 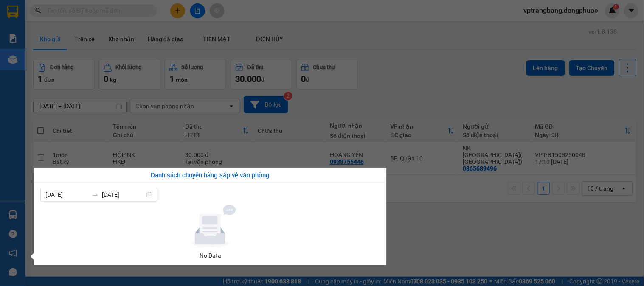 I want to click on span: swap-right, so click(x=95, y=195).